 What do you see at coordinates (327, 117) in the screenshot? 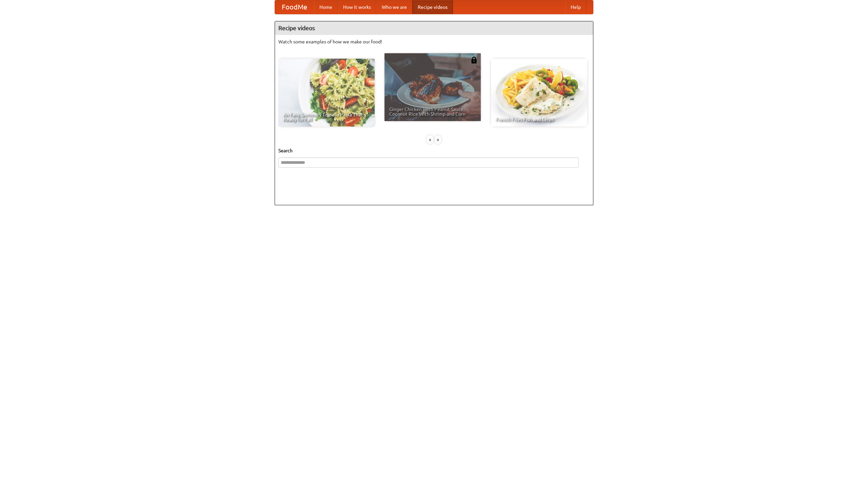
I see `span: An Easy, Summery Tomato Pasta That's Ready for Fall` at bounding box center [327, 117].